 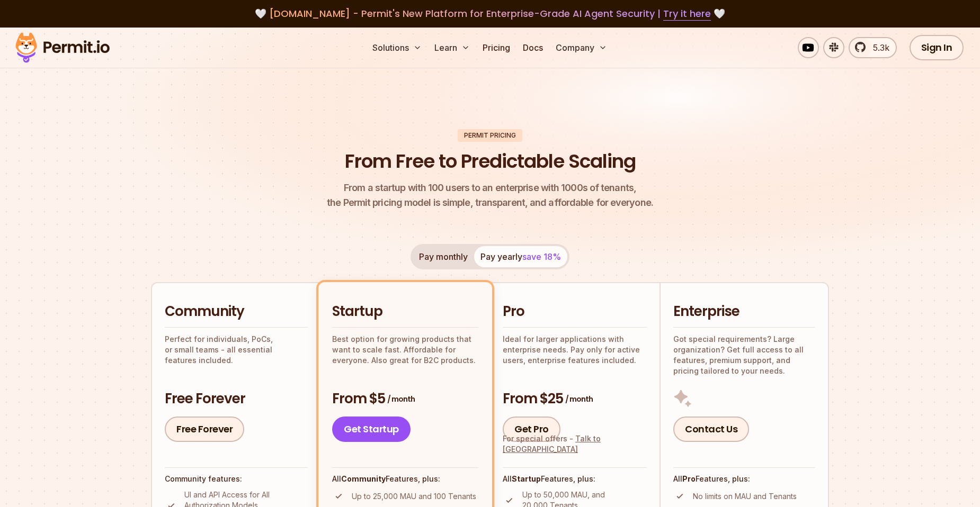 What do you see at coordinates (937, 48) in the screenshot?
I see `a: Sign In` at bounding box center [937, 48].